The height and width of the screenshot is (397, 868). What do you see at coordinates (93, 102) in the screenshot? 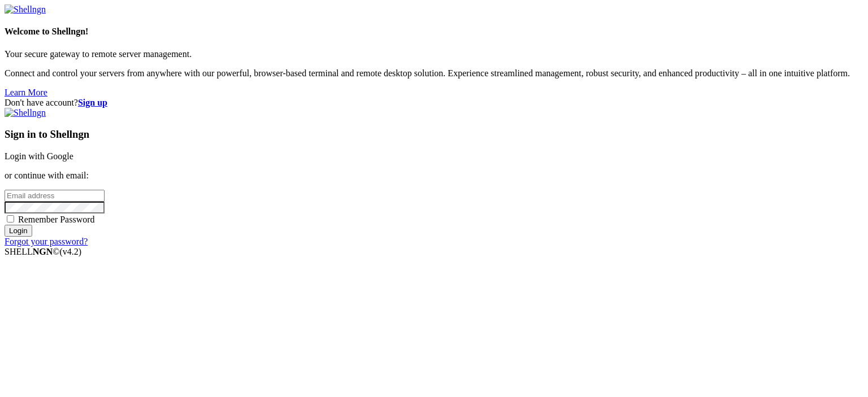
I see `a: Sign up` at bounding box center [93, 102].